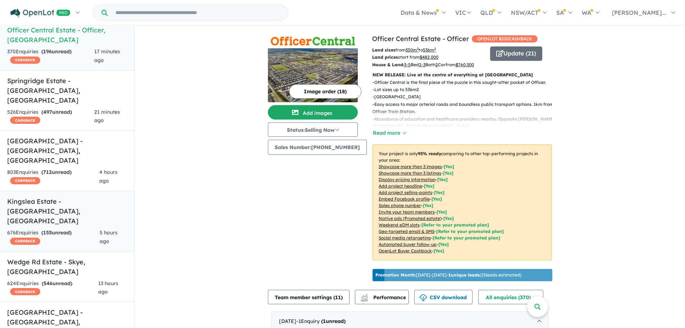 Image resolution: width=685 pixels, height=328 pixels. Describe the element at coordinates (511, 297) in the screenshot. I see `button: All enquiries (370)` at that location.